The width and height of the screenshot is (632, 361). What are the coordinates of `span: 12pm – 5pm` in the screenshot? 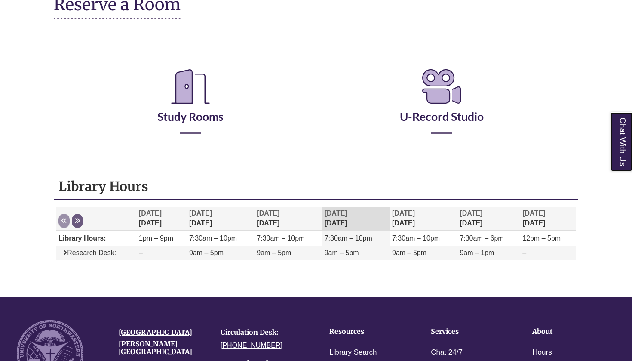 It's located at (541, 238).